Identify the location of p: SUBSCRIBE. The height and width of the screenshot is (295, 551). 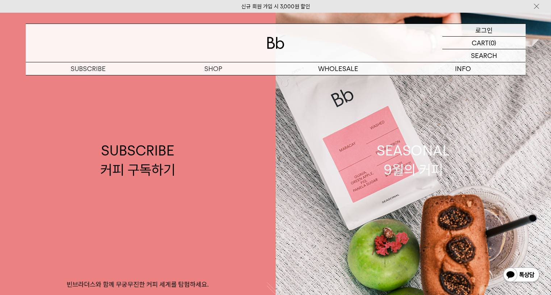
(88, 69).